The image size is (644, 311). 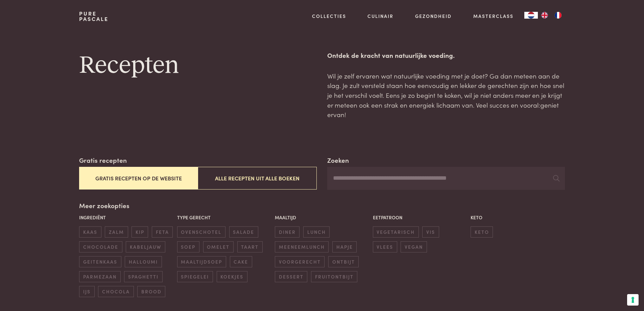 I want to click on p: Type gerecht, so click(x=224, y=217).